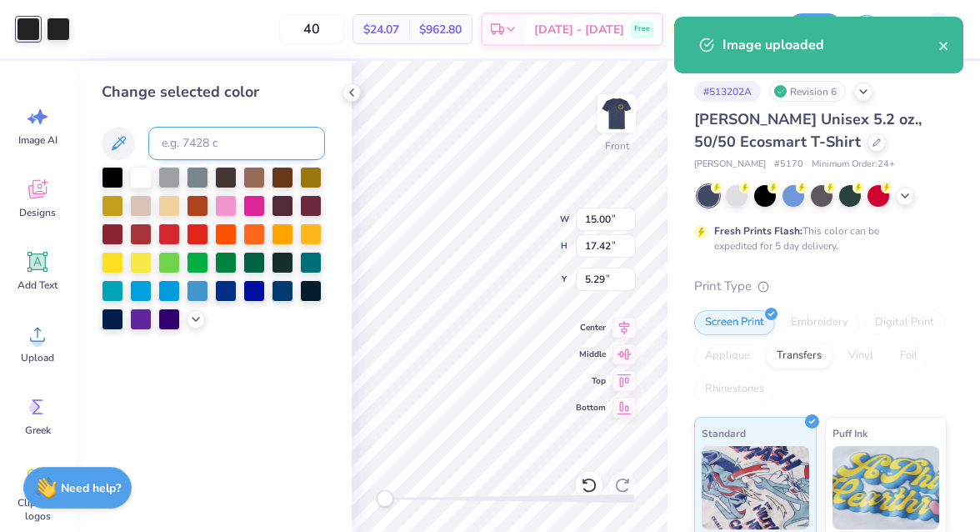  What do you see at coordinates (945, 45) in the screenshot?
I see `button: close` at bounding box center [945, 45].